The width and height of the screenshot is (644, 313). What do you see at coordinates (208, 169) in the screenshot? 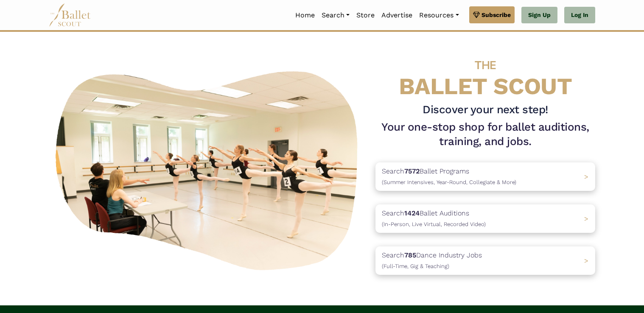
I see `img: A group of ballerinas talking to each other in a ballet studio` at bounding box center [208, 169].